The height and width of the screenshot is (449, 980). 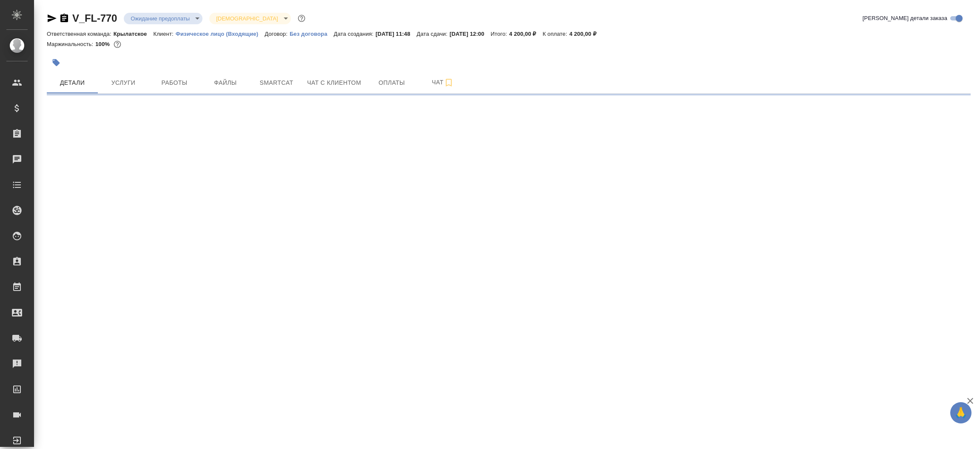 I want to click on p: Дата создания:, so click(x=355, y=33).